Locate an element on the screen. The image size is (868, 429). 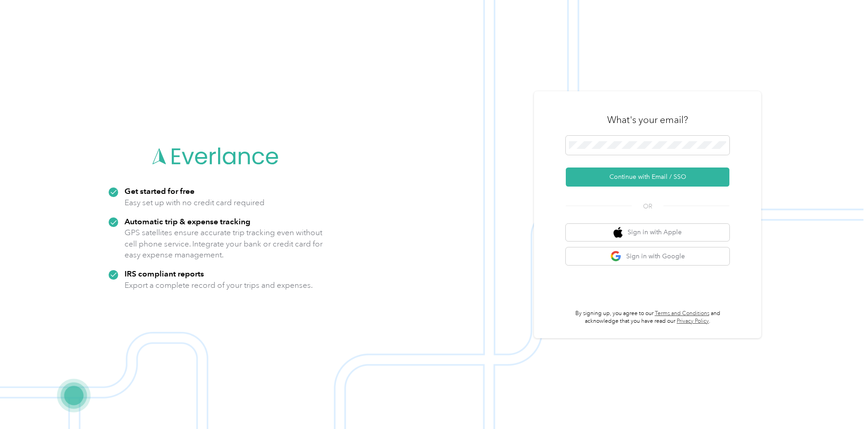
img: google logo is located at coordinates (616, 256).